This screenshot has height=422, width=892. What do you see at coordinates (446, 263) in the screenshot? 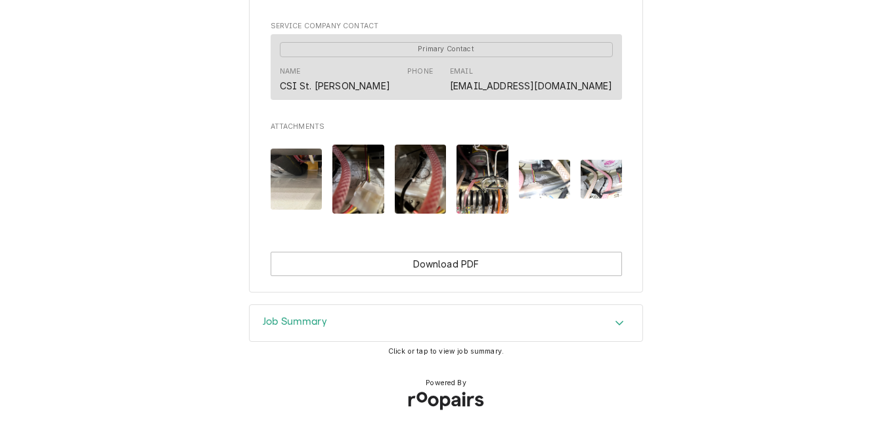
I see `div: Button Group` at bounding box center [446, 263].